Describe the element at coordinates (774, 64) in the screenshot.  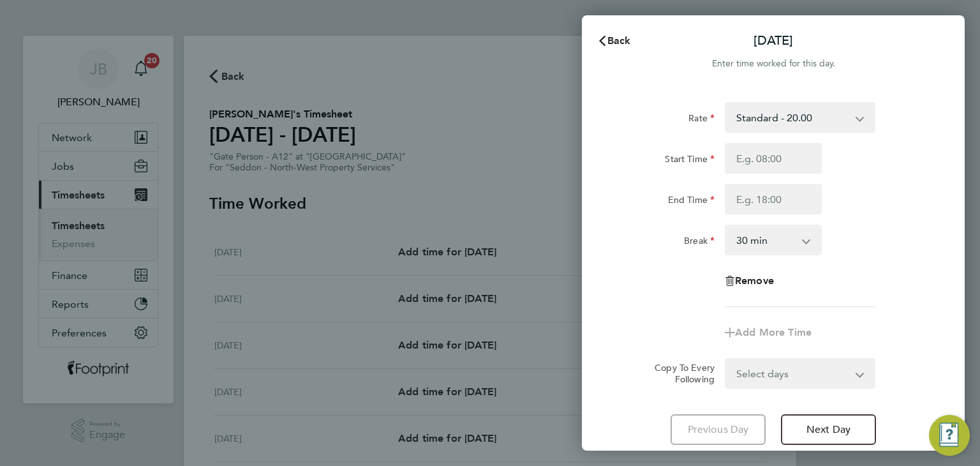
I see `div: Enter time worked for this day.` at that location.